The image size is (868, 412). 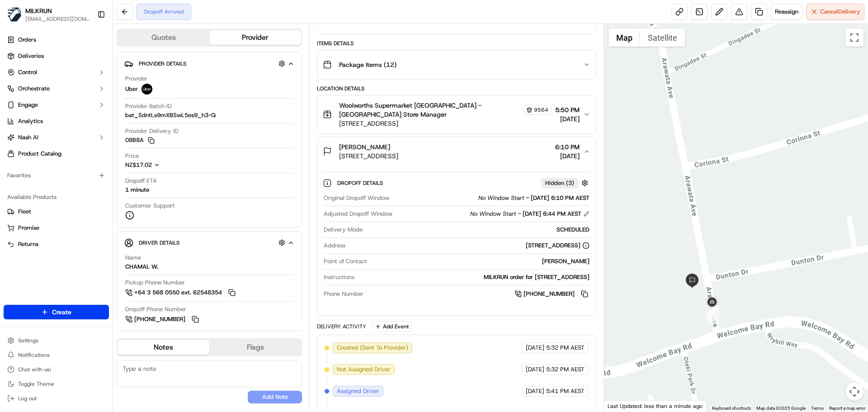 I want to click on div: 20, so click(x=714, y=317).